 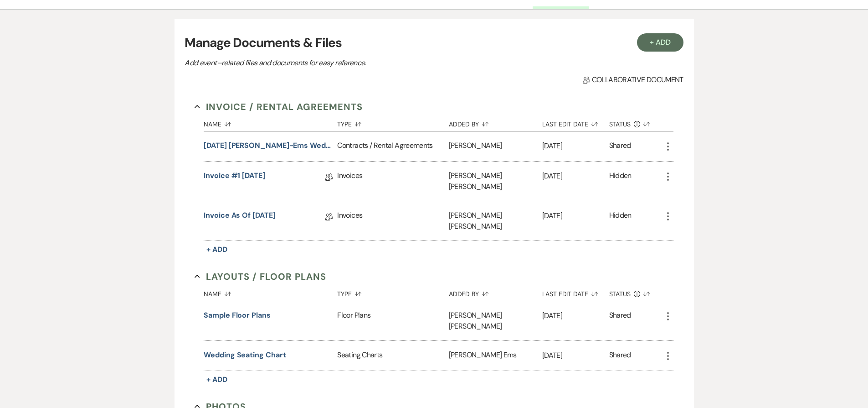 What do you see at coordinates (278, 107) in the screenshot?
I see `button: Invoice / Rental Agreements` at bounding box center [278, 107].